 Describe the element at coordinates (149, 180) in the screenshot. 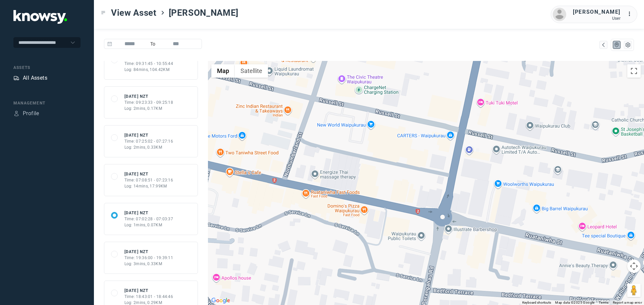

I see `div: Time: 07:08:51 - 07:23:16` at that location.